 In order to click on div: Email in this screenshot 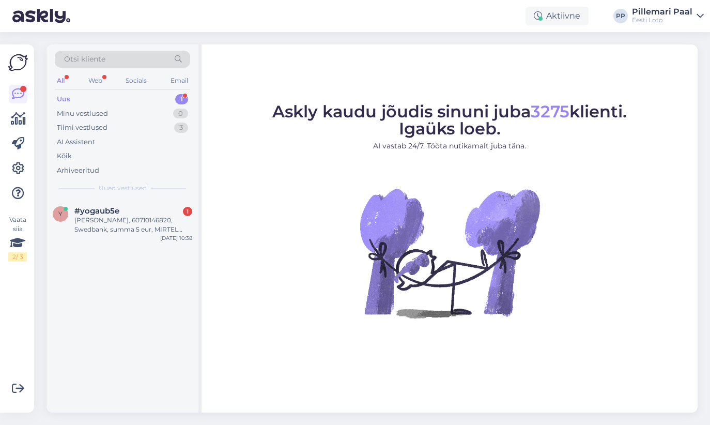, I will do `click(179, 81)`.